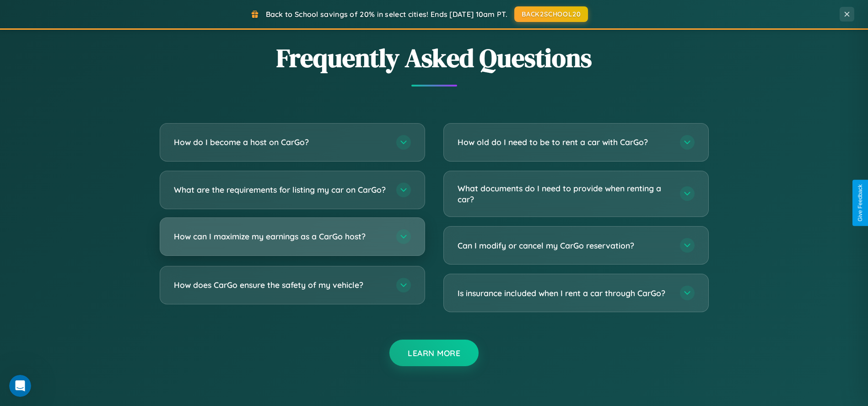 The height and width of the screenshot is (406, 868). Describe the element at coordinates (281, 190) in the screenshot. I see `h3: What are the requirements for listing my car on CarGo?` at that location.